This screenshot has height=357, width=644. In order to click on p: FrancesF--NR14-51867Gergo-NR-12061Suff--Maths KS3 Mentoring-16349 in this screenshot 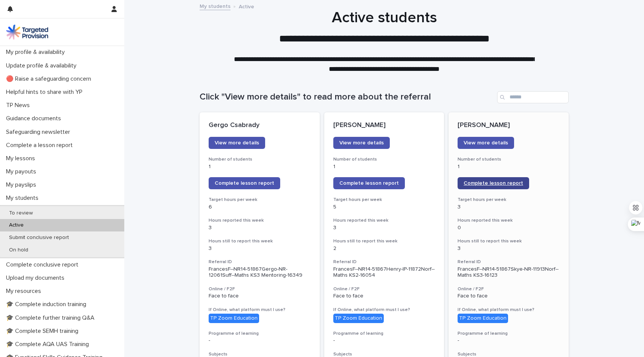, I will do `click(259, 273)`.